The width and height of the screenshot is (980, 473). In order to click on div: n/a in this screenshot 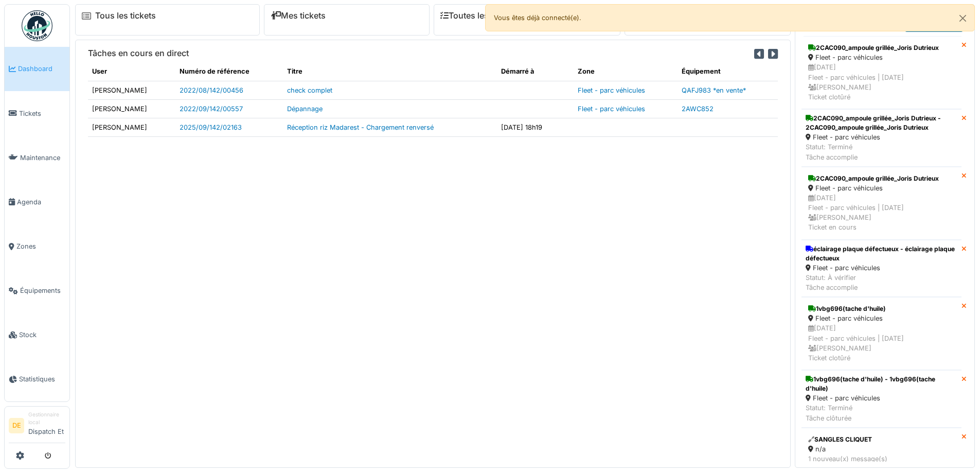, I will do `click(881, 449)`.